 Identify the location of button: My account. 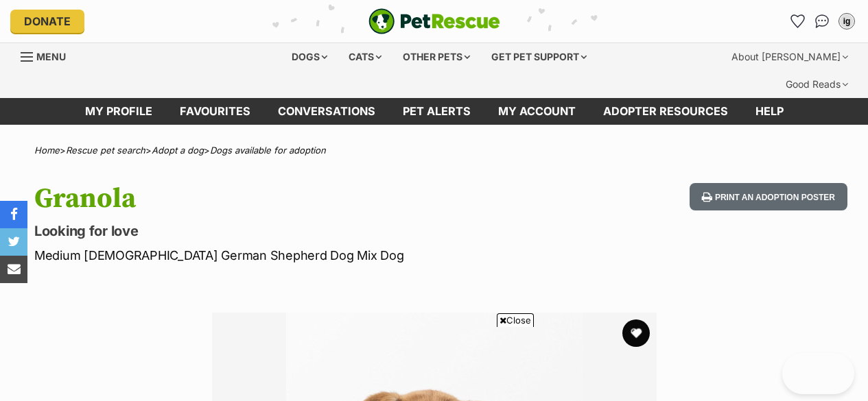
(847, 21).